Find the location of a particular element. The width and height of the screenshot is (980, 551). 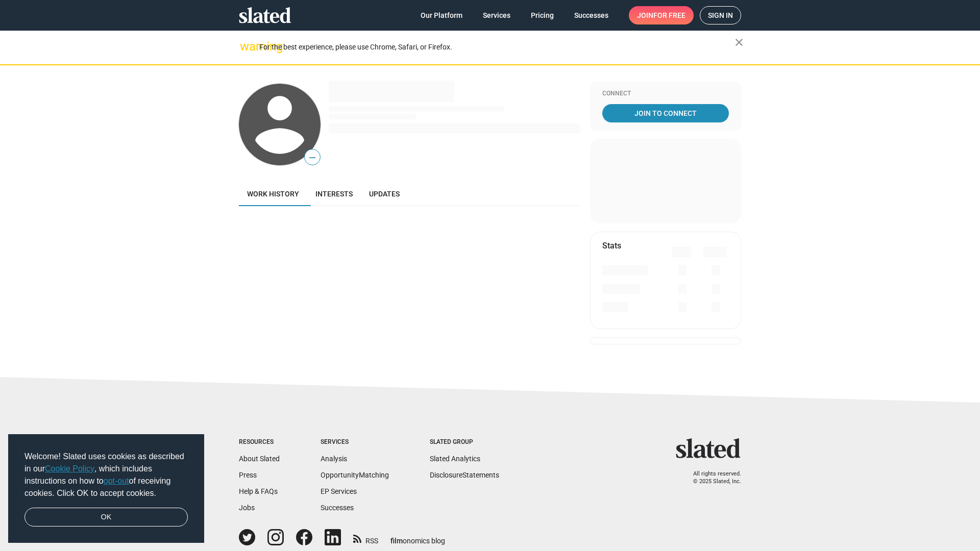

span: Sign in is located at coordinates (720, 15).